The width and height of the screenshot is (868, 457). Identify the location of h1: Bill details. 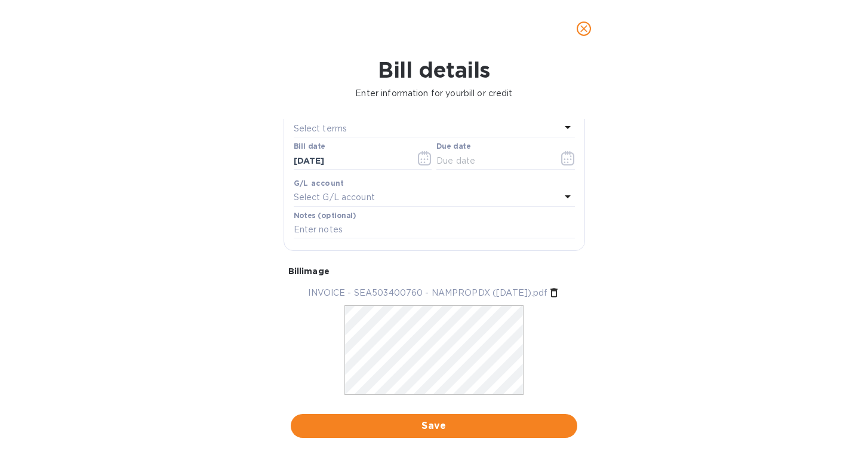
(434, 70).